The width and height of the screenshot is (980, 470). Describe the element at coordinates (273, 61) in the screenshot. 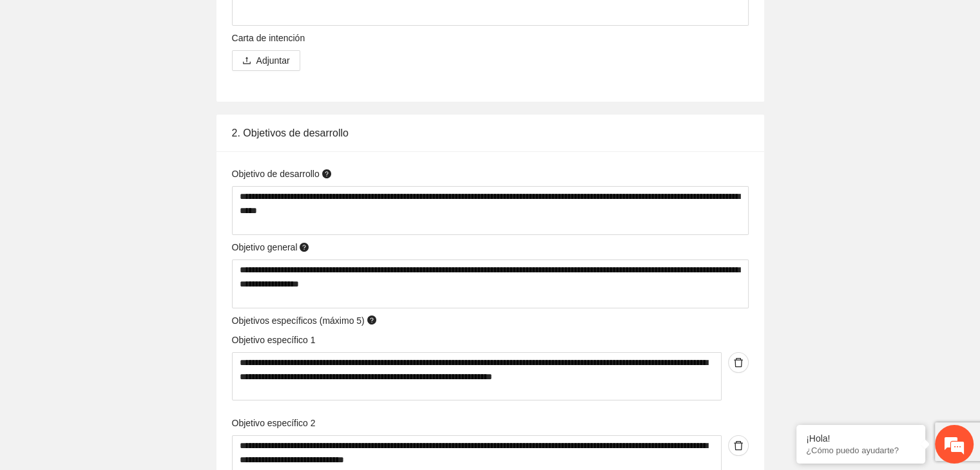

I see `span: Adjuntar` at that location.